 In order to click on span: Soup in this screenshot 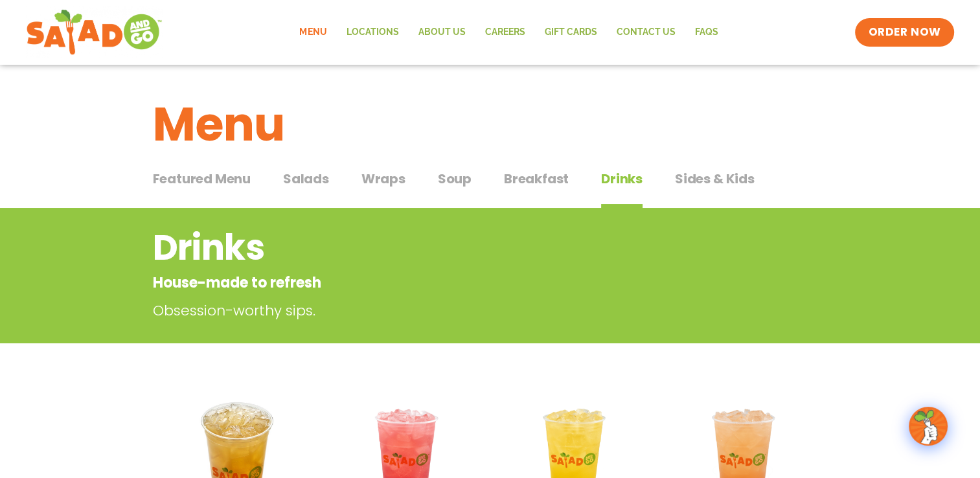, I will do `click(454, 179)`.